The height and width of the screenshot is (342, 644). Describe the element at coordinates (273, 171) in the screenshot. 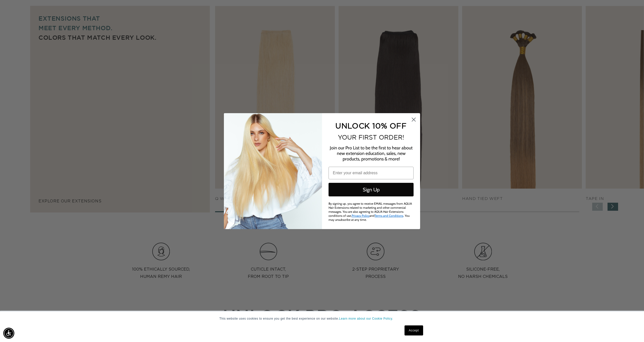

I see `img: daab8b0d-f573-4e8c-a4d0-05ad8d765127.png` at that location.